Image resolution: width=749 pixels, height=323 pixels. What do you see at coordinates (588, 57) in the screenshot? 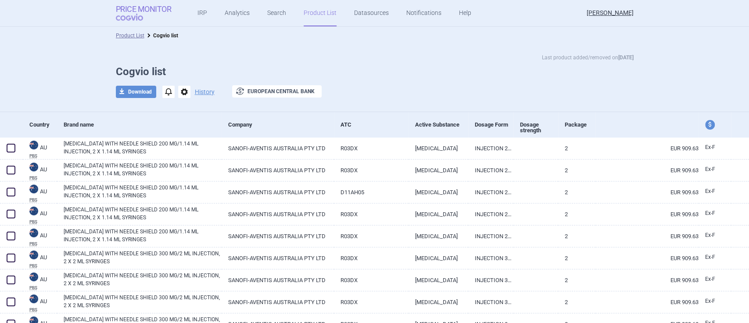
I see `p: Last product added/removed on` at bounding box center [588, 57].